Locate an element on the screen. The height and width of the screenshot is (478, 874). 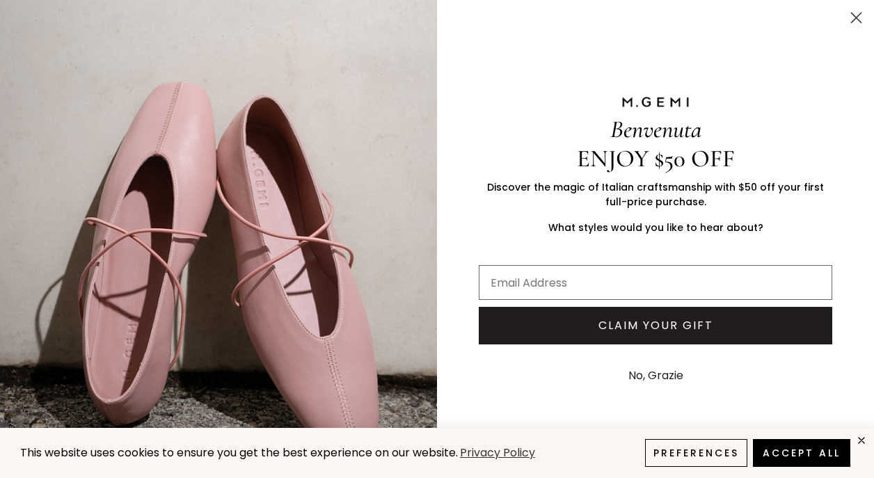
span: What styles would you like to hear about? is located at coordinates (655, 227).